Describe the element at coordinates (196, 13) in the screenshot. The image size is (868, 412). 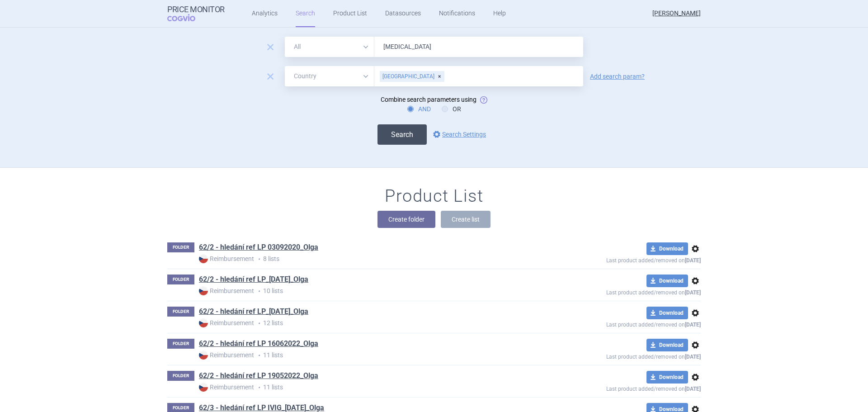
I see `a: Price MonitorCOGVIO` at that location.